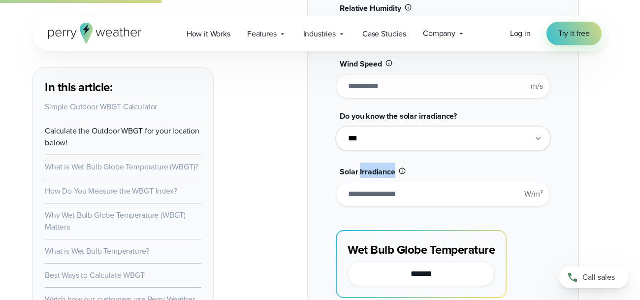 Image resolution: width=640 pixels, height=300 pixels. Describe the element at coordinates (96, 251) in the screenshot. I see `a: What is Wet Bulb Temperature?` at that location.